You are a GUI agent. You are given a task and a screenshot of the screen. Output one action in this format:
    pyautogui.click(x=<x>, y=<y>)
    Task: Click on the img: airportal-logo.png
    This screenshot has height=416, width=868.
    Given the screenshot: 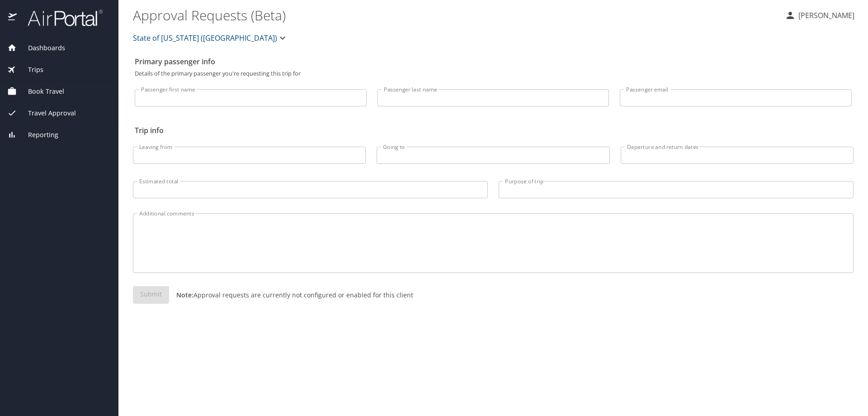 What is the action you would take?
    pyautogui.click(x=60, y=18)
    